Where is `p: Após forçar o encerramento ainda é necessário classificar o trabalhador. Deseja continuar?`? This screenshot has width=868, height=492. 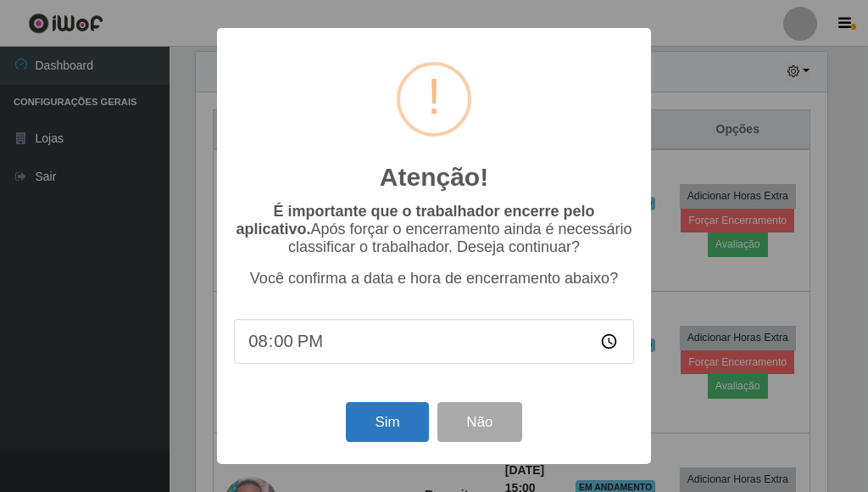
p: Após forçar o encerramento ainda é necessário classificar o trabalhador. Deseja continuar? is located at coordinates (434, 229).